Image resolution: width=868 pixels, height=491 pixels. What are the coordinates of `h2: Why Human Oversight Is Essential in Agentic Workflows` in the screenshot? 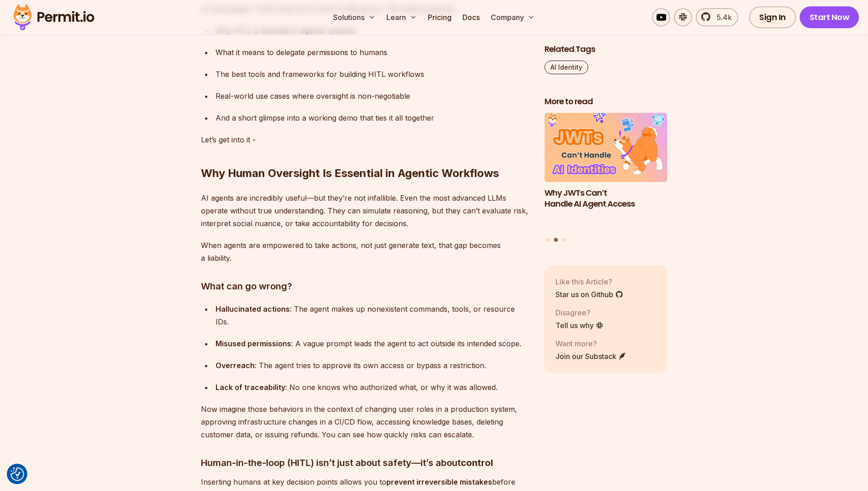 It's located at (366, 156).